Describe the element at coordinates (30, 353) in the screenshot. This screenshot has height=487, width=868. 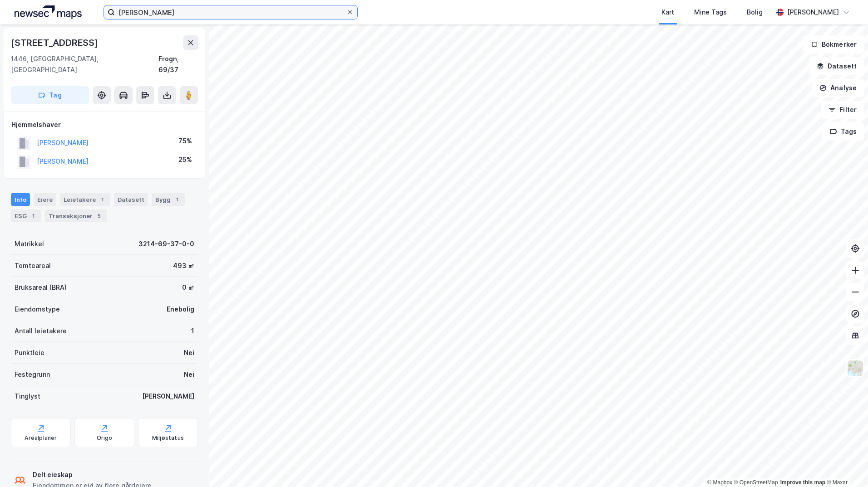
I see `div: Punktleie` at that location.